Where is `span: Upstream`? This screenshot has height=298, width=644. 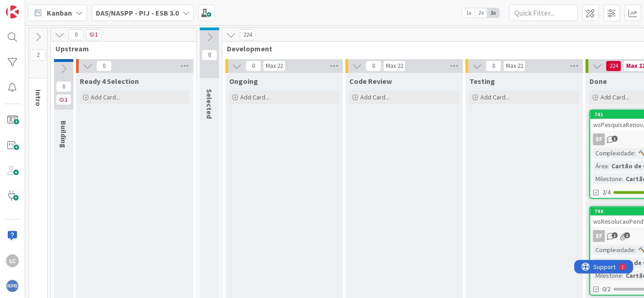
span: Upstream is located at coordinates (120, 48).